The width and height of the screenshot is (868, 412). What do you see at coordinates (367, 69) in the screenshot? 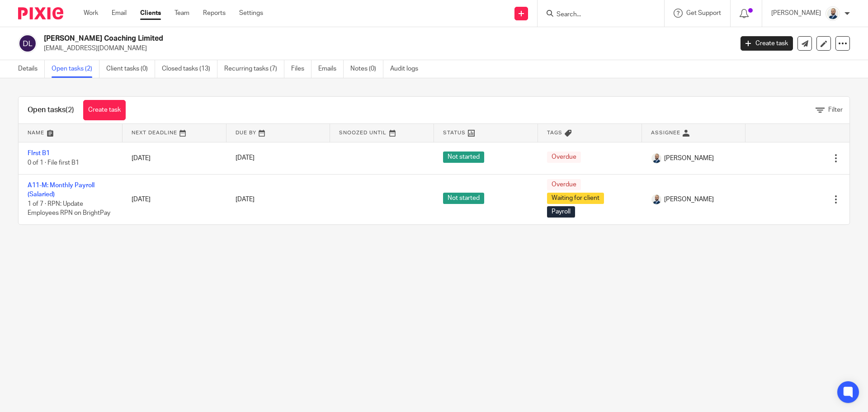
I see `a: Notes (0)` at bounding box center [367, 69].